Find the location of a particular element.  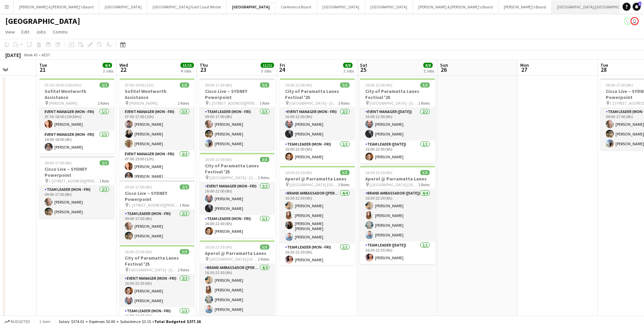

div: AEST is located at coordinates (46, 55).